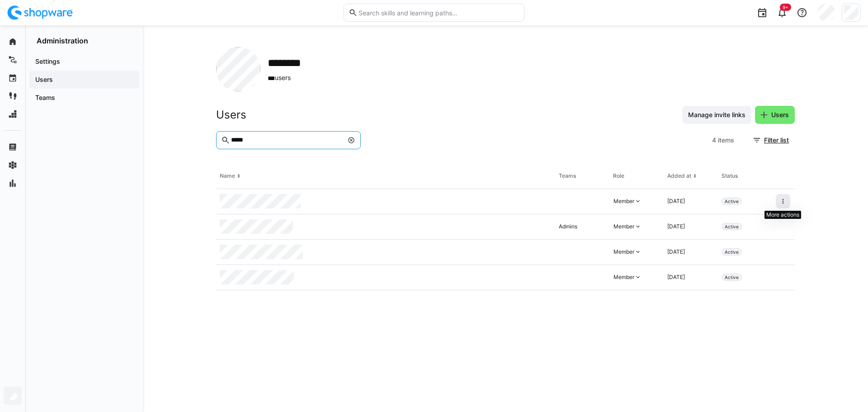 The width and height of the screenshot is (868, 412). I want to click on span: items, so click(727, 141).